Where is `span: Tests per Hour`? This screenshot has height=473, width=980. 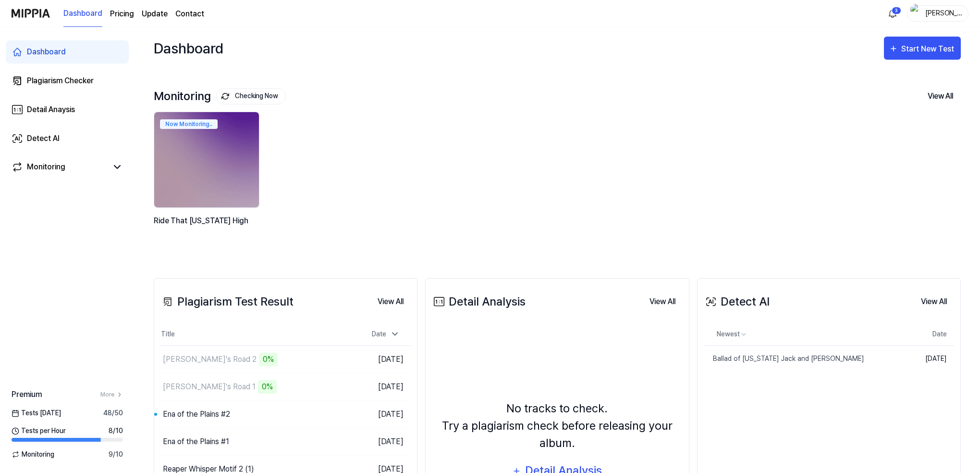
span: Tests per Hour is located at coordinates (39, 431).